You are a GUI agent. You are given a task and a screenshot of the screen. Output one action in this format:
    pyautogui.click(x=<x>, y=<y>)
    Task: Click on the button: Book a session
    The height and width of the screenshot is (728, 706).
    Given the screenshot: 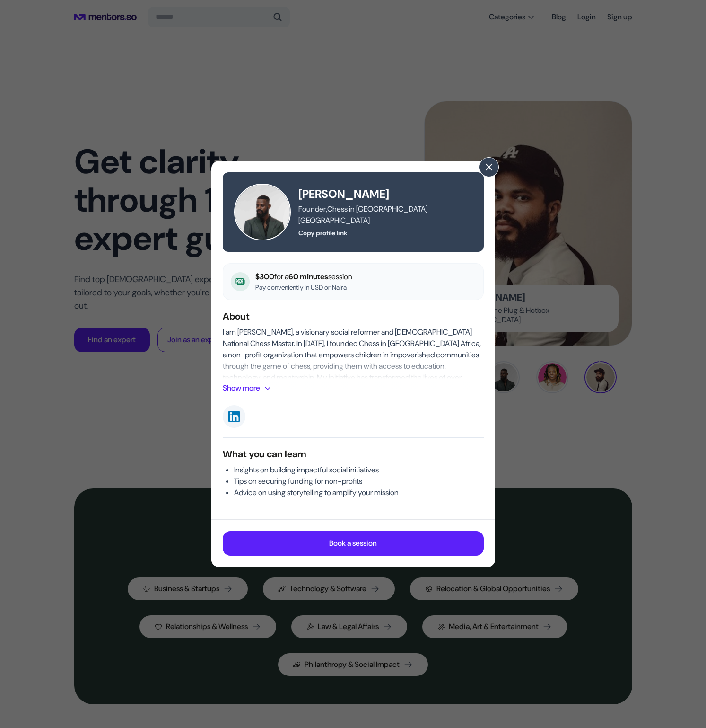 What is the action you would take?
    pyautogui.click(x=353, y=543)
    